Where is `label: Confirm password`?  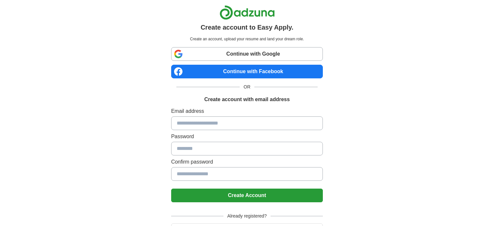 label: Confirm password is located at coordinates (247, 162).